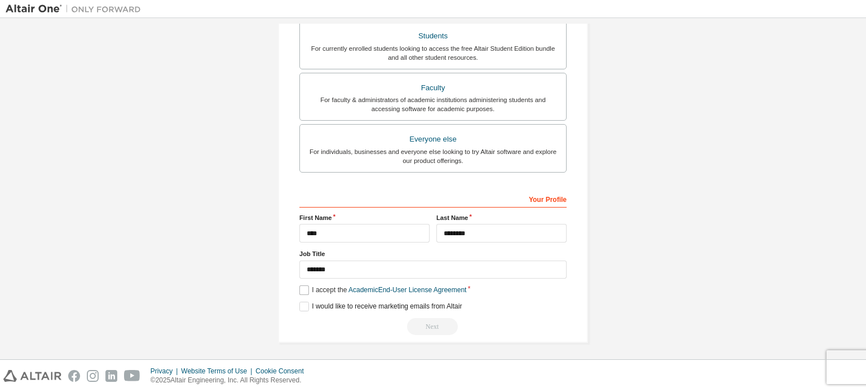 The image size is (866, 392). Describe the element at coordinates (74, 376) in the screenshot. I see `img: facebook.svg` at that location.